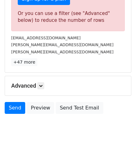 The width and height of the screenshot is (136, 165). I want to click on a: Preview, so click(40, 108).